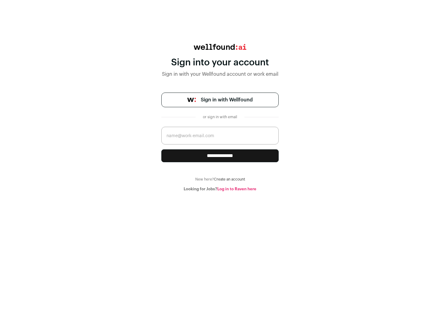 Image resolution: width=440 pixels, height=336 pixels. I want to click on img: wellfound-symbol-flush-black-fb3c872781a75f747ccb3a119075da62bfe97bd399995f84a933054e44a575c4.png, so click(192, 100).